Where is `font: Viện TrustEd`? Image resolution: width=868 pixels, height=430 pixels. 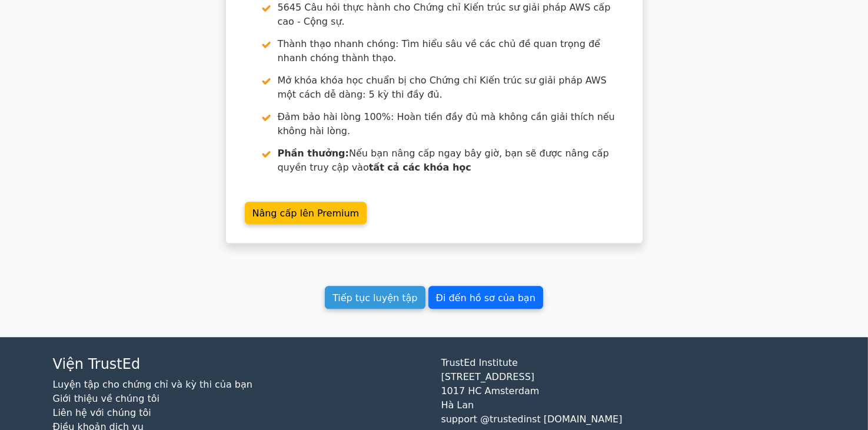
font: Viện TrustEd is located at coordinates (97, 364).